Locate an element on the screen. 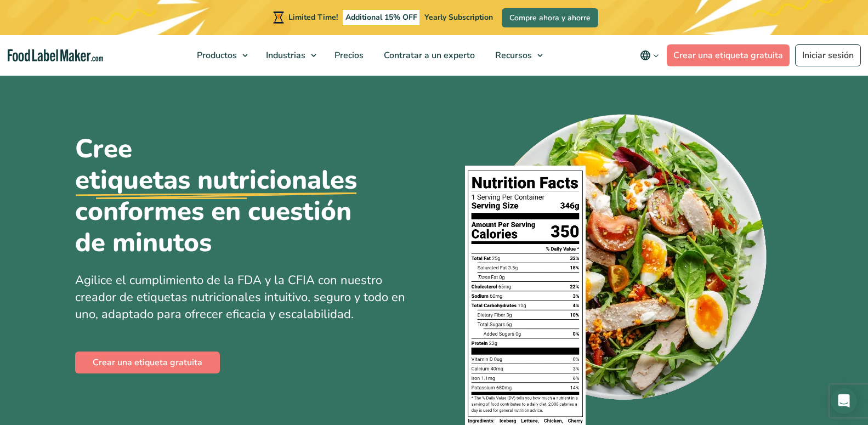  span: Additional 15% OFF is located at coordinates (381, 17).